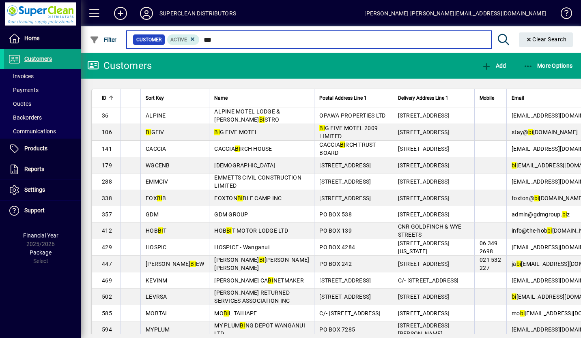 The image size is (581, 338). Describe the element at coordinates (41, 236) in the screenshot. I see `span: Financial Year` at that location.